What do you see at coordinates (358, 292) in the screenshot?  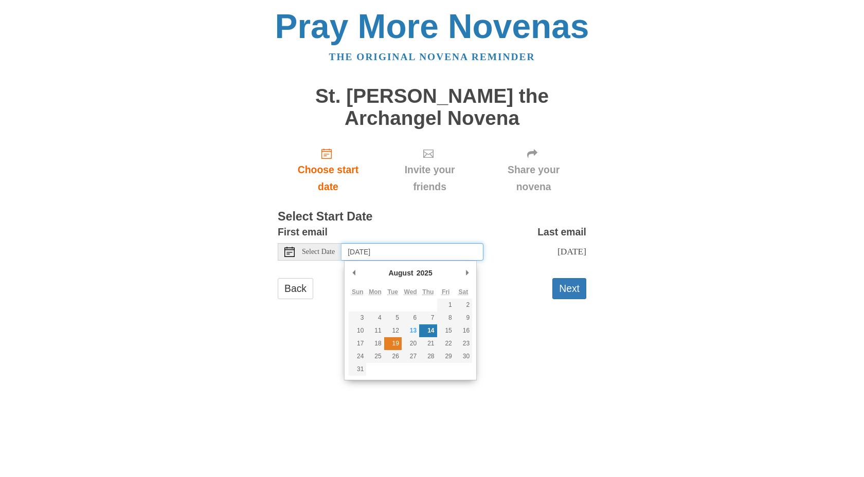 I see `abbr: Sunday` at bounding box center [358, 292].